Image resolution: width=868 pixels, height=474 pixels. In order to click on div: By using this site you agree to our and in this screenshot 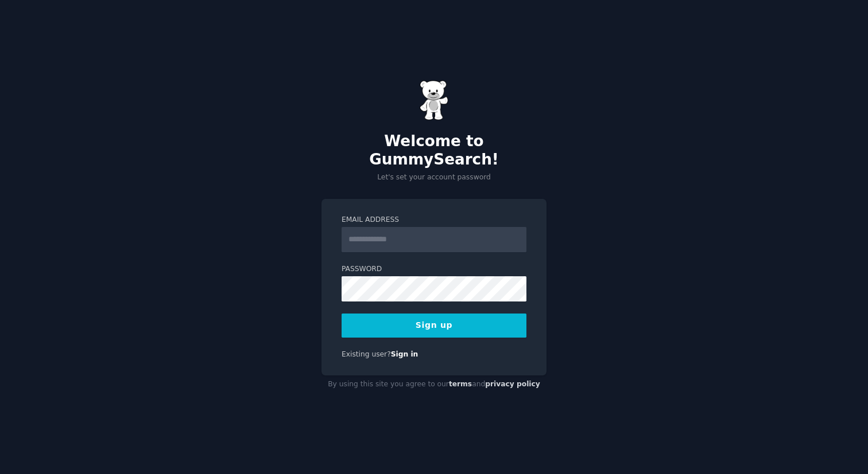, I will do `click(434, 384)`.